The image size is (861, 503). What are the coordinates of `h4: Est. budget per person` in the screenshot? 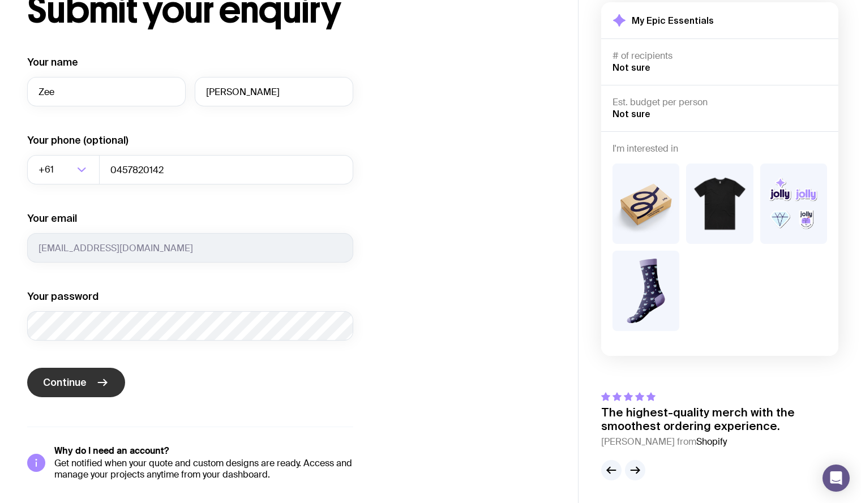 It's located at (720, 102).